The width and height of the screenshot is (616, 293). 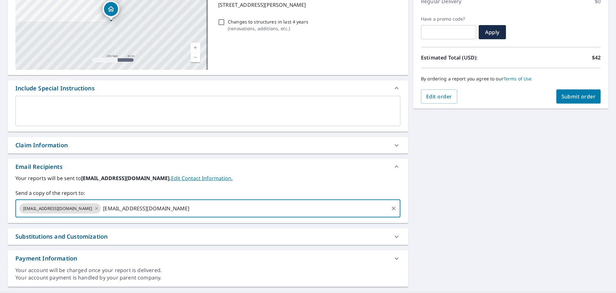 What do you see at coordinates (466, 57) in the screenshot?
I see `p: Estimated Total (USD):` at bounding box center [466, 57].